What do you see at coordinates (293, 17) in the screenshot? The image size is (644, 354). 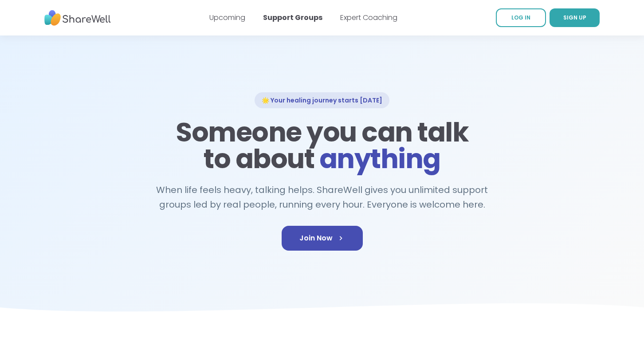 I see `a: Support Groups` at bounding box center [293, 17].